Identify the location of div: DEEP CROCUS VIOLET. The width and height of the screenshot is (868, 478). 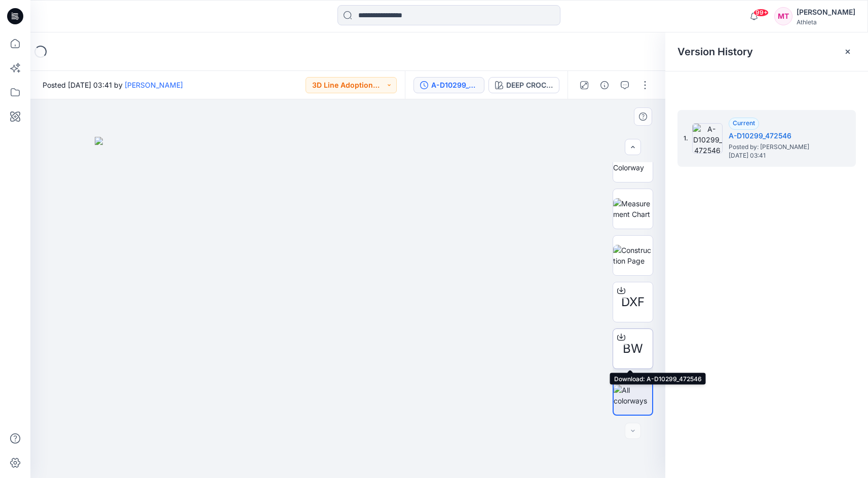
(529, 85).